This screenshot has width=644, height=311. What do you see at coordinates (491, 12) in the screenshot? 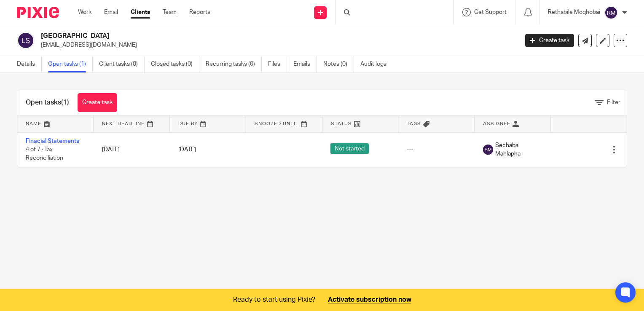
I see `span: Get Support` at bounding box center [491, 12].